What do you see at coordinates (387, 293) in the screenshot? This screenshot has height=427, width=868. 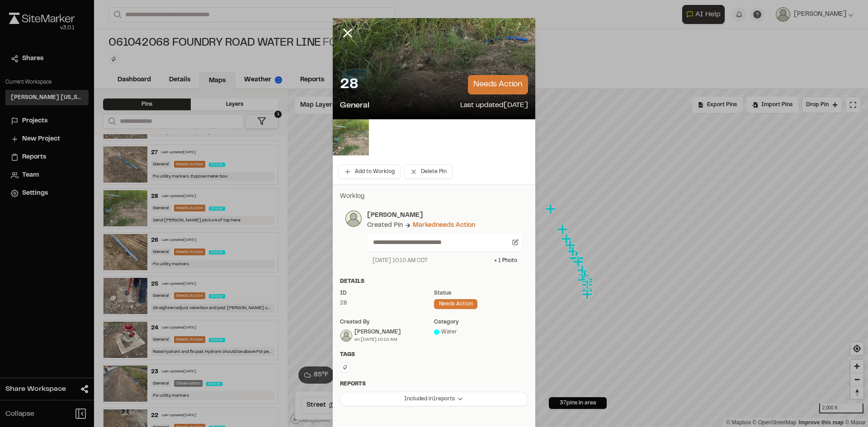 I see `div: ID` at bounding box center [387, 293].